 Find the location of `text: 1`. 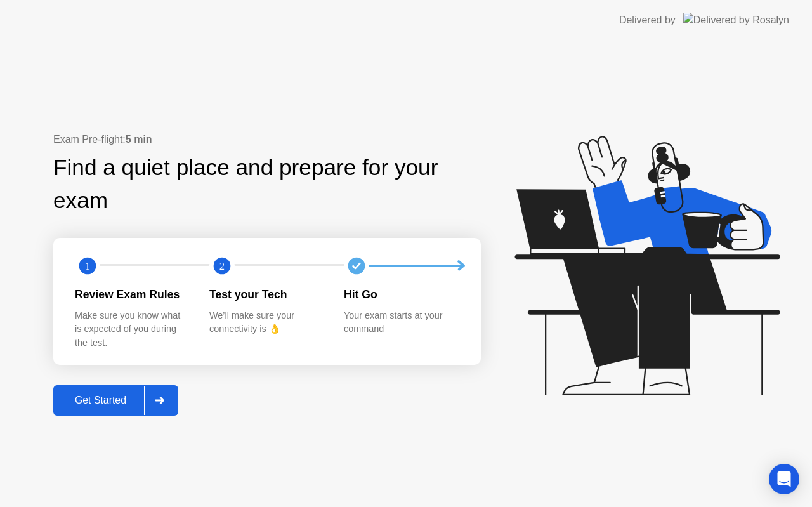

text: 1 is located at coordinates (88, 266).